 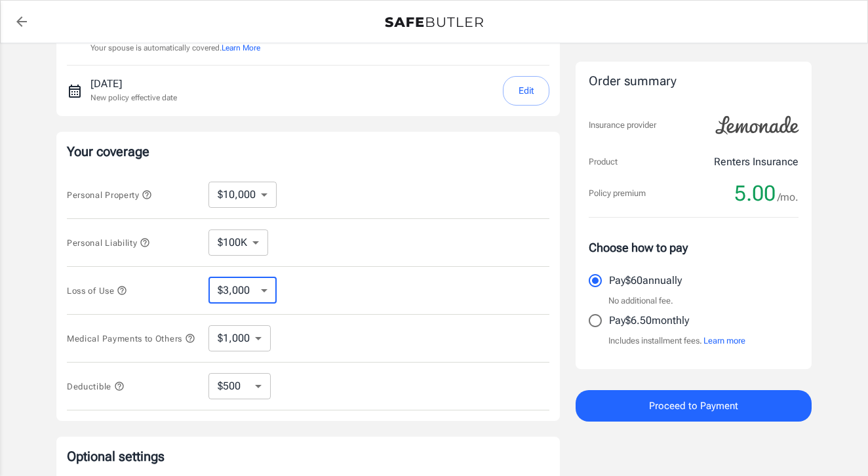 I want to click on button: Medical Payments to Others, so click(x=131, y=338).